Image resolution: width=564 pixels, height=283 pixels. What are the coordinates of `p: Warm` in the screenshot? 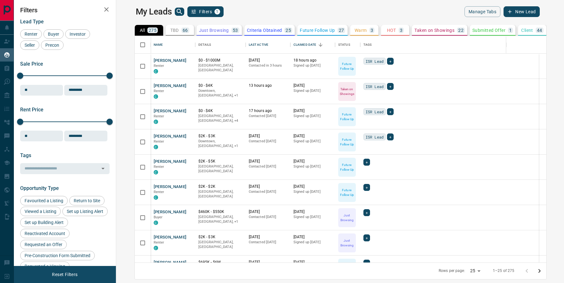 It's located at (361, 30).